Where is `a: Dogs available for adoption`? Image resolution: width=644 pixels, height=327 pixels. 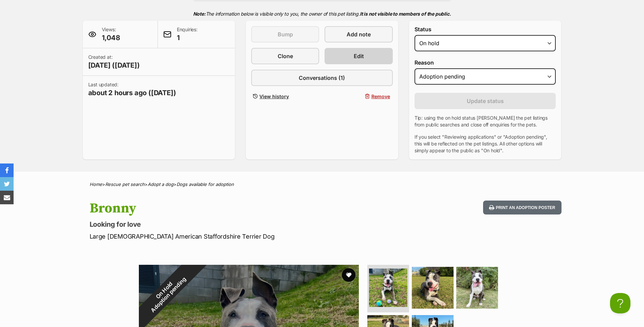
a: Dogs available for adoption is located at coordinates (205, 184).